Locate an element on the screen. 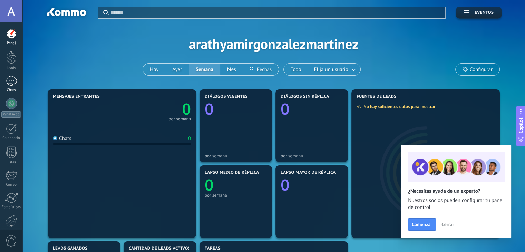 Image resolution: width=525 pixels, height=252 pixels. button: Ayer is located at coordinates (177, 69).